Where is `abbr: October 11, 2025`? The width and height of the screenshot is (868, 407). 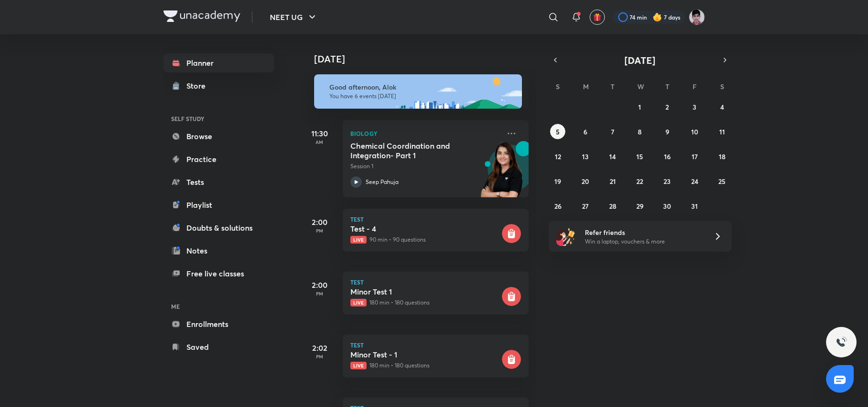
abbr: October 11, 2025 is located at coordinates (722, 131).